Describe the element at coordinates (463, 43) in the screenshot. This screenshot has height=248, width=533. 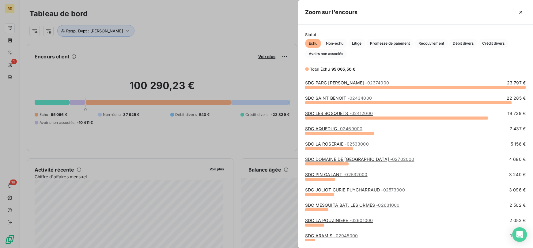
I see `span: Débit divers` at that location.